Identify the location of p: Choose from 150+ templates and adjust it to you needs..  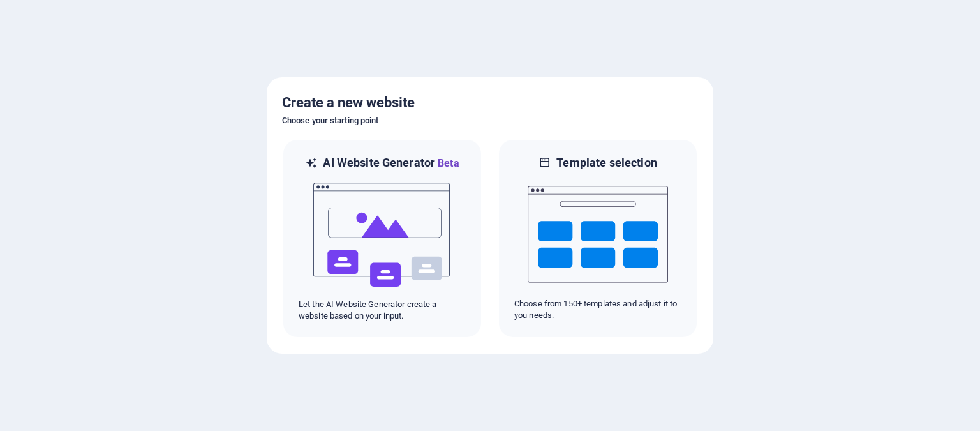
(597, 310).